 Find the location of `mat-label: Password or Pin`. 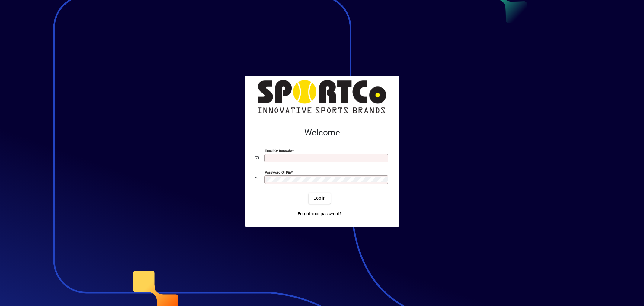

mat-label: Password or Pin is located at coordinates (278, 172).